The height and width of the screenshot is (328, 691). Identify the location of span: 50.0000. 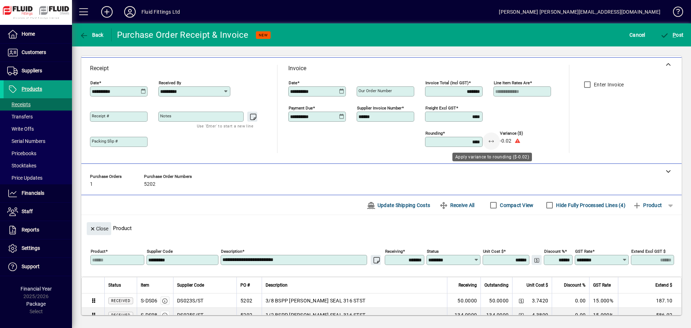
(467, 301).